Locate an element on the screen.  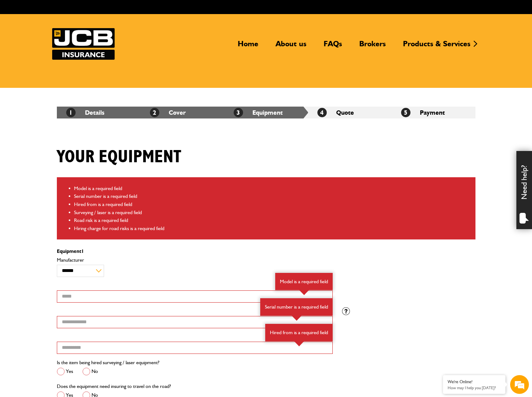
div: We're Online! is located at coordinates (475, 382).